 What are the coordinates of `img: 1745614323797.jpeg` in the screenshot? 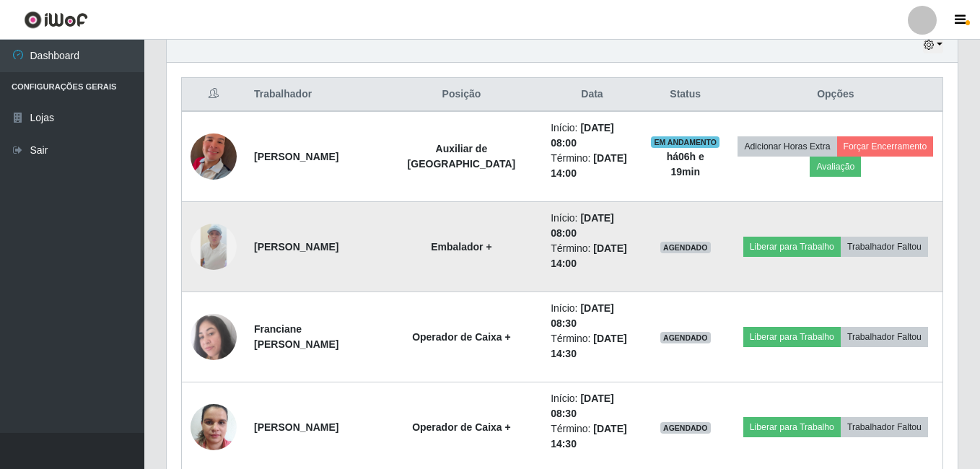 It's located at (214, 247).